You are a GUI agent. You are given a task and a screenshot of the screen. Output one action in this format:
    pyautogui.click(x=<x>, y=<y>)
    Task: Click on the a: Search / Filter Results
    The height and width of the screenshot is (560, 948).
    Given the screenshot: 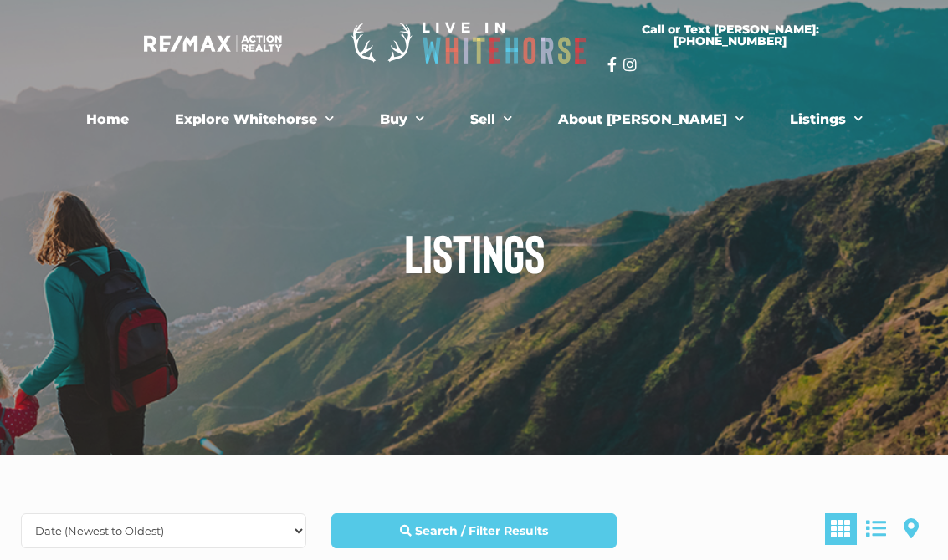 What is the action you would take?
    pyautogui.click(x=474, y=530)
    